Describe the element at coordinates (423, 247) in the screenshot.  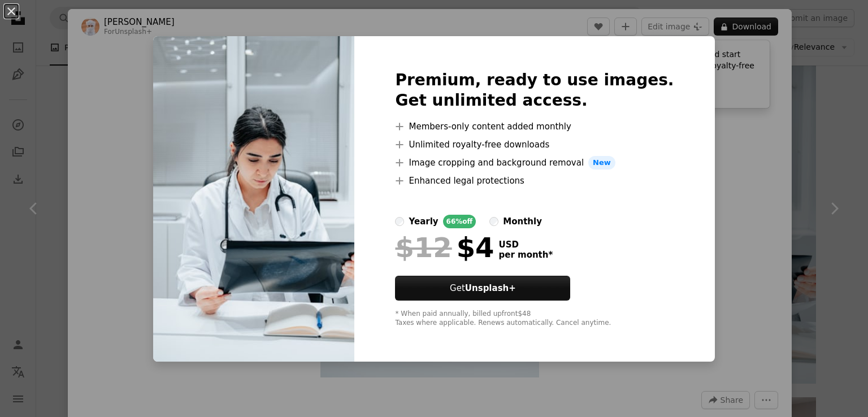
I see `span: $12` at that location.